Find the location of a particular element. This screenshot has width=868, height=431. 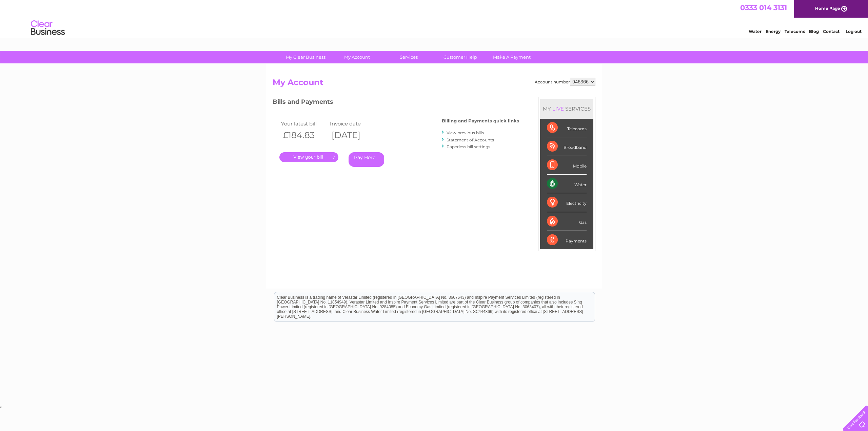

a: Statement of Accounts is located at coordinates (470, 140).